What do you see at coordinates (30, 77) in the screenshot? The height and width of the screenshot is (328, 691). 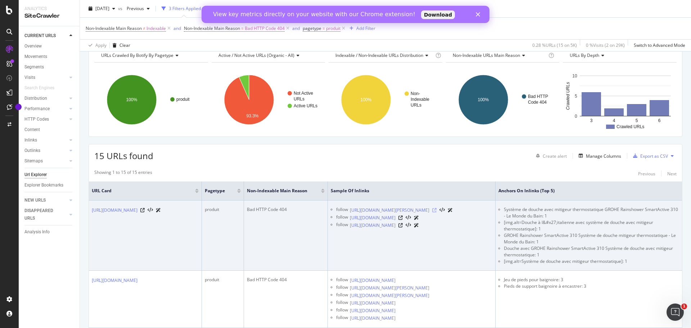 I see `div: Visits` at bounding box center [30, 77].